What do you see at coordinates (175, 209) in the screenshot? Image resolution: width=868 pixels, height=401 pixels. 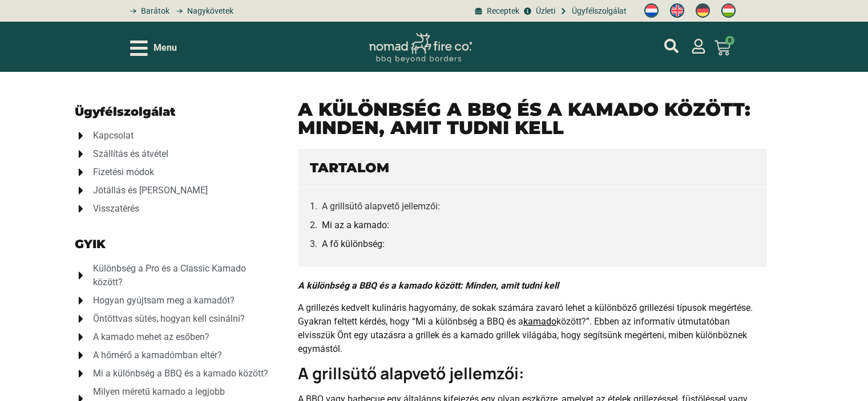 I see `a: Visszatérés` at bounding box center [175, 209].